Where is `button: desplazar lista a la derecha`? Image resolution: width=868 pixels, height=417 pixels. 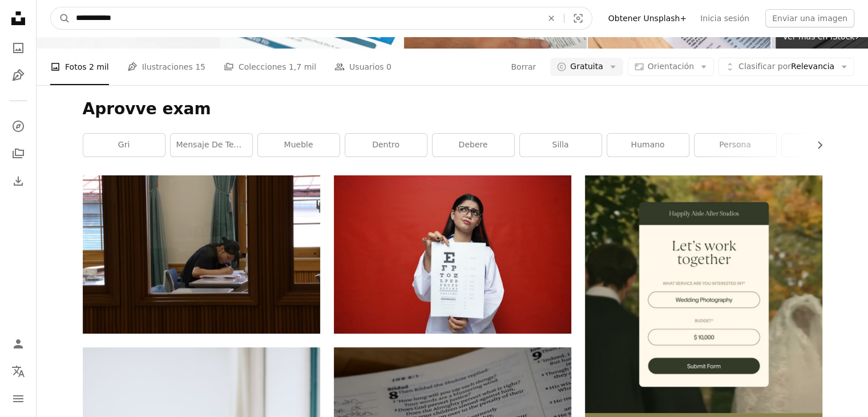 button: desplazar lista a la derecha is located at coordinates (816, 145).